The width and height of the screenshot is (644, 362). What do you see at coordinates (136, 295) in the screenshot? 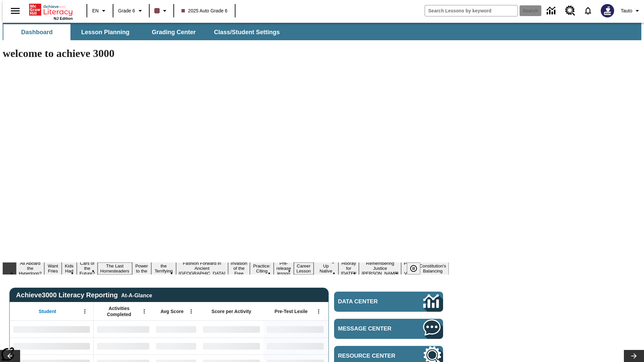
I see `div: At-A-Glance` at bounding box center [136, 295].